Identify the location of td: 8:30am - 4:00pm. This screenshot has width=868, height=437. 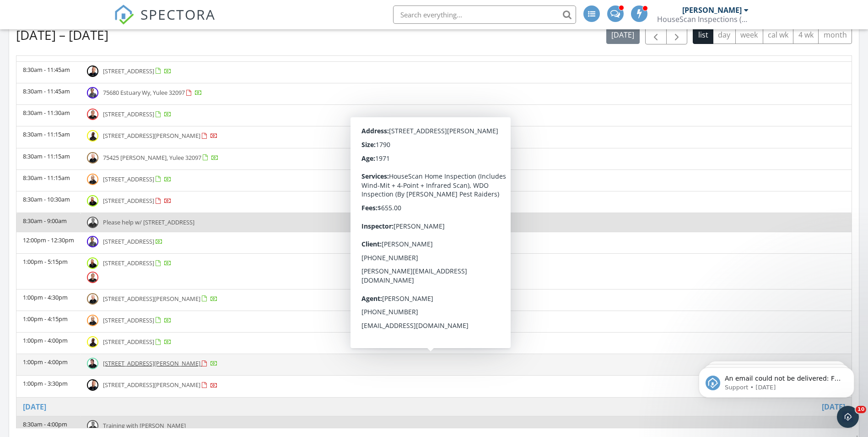
(48, 426).